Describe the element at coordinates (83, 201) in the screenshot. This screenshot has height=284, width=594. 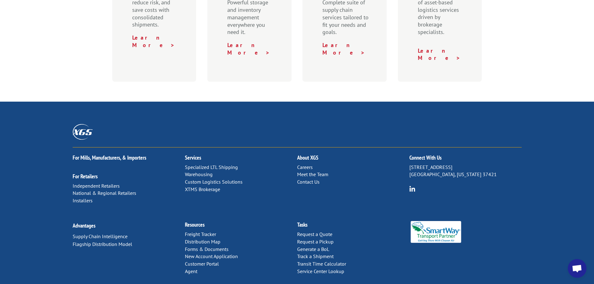
I see `a: Installers` at that location.